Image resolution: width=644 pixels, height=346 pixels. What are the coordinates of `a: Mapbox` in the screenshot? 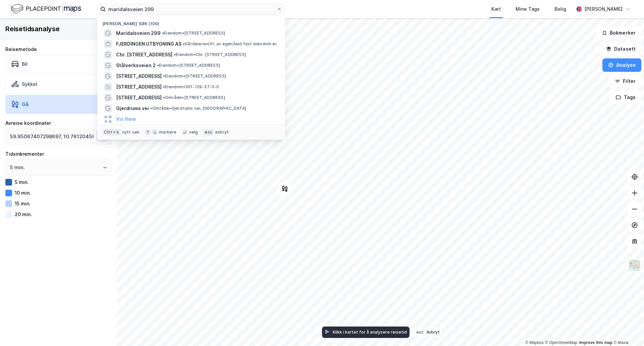 It's located at (534, 342).